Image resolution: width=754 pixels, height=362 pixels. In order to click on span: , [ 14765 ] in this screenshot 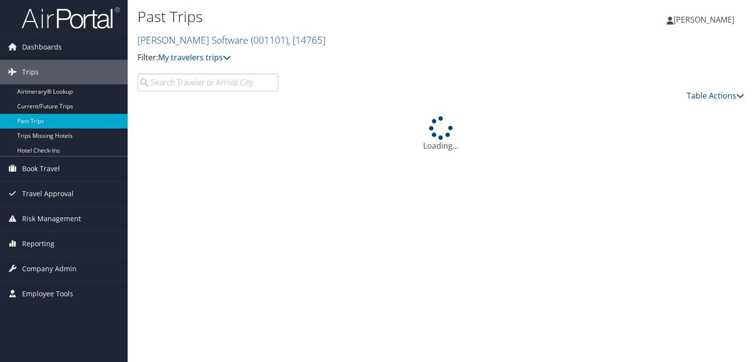, I will do `click(307, 40)`.